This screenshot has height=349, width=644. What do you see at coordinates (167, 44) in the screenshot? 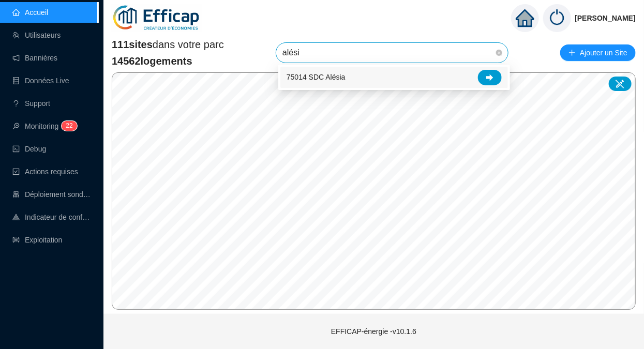
I see `span: dans votre parc` at bounding box center [167, 44].